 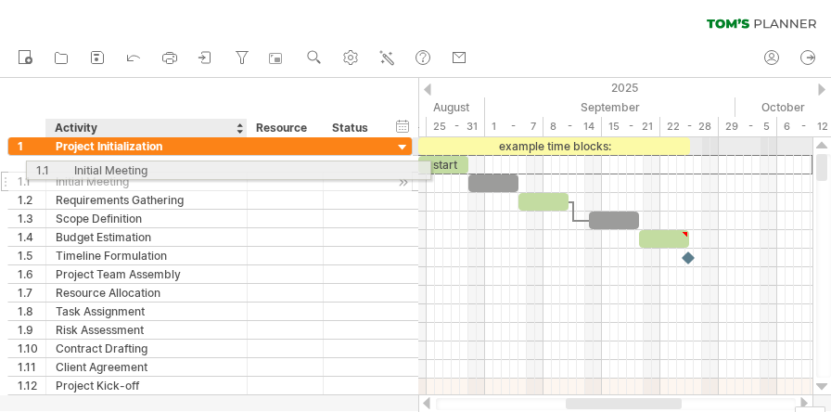 What do you see at coordinates (32, 181) in the screenshot?
I see `div: 1.1` at bounding box center [32, 181].